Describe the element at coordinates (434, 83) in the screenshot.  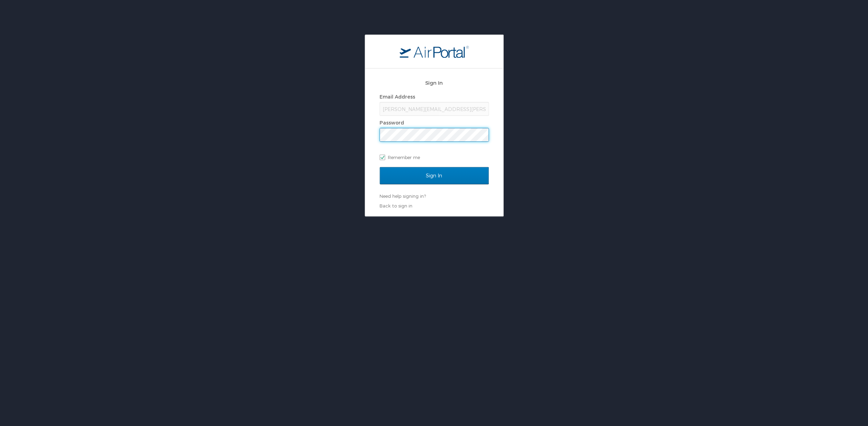
I see `h2: Sign In` at that location.